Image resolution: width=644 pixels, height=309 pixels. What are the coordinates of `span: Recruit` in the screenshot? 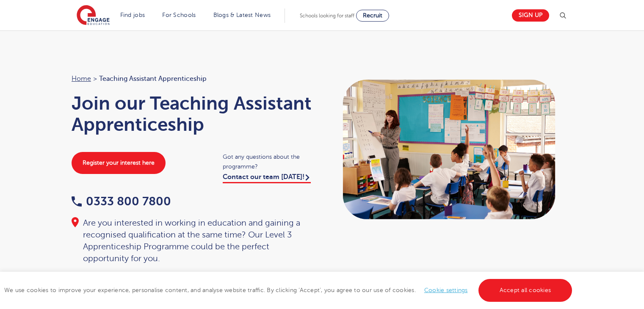 It's located at (373, 15).